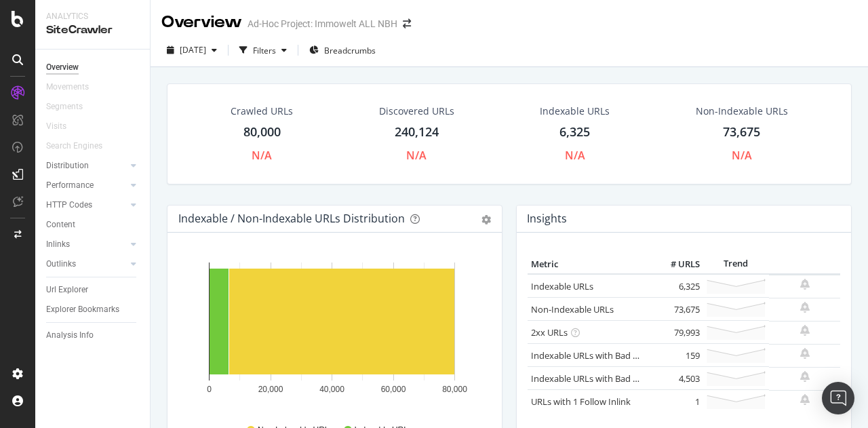  What do you see at coordinates (74, 146) in the screenshot?
I see `div: Search Engines` at bounding box center [74, 146].